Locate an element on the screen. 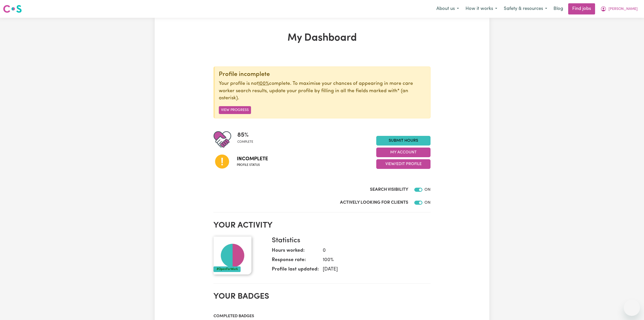  label: Search Visibility is located at coordinates (389, 190).